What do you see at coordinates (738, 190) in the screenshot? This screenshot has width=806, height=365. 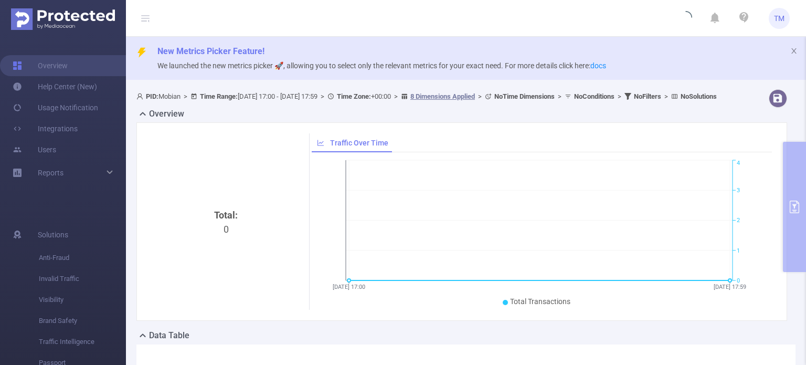 I see `tspan: 3` at bounding box center [738, 190].